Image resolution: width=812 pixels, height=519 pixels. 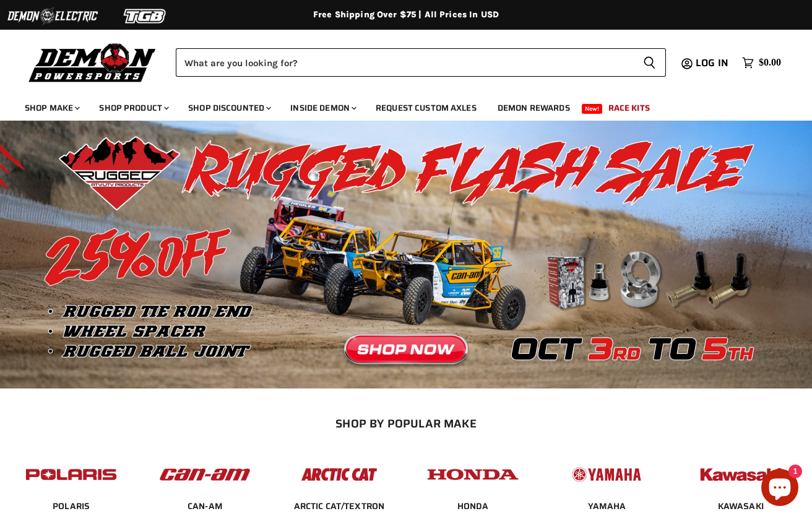 I want to click on img: POPULAR_MAKE_logo_2_dba48cf1-af45-46d4-8f73-953a0f002620.jpg, so click(x=71, y=474).